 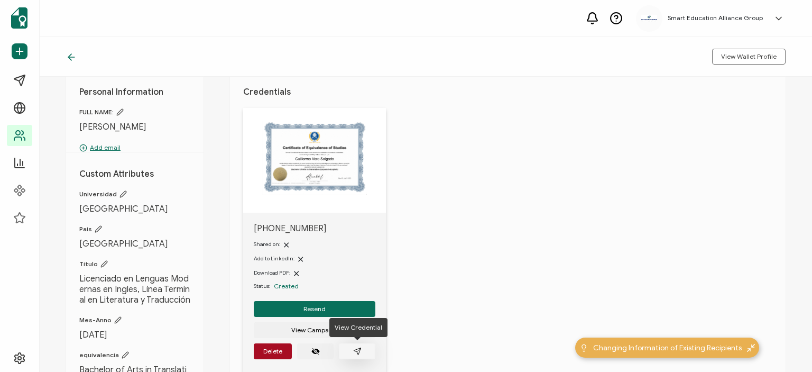 I want to click on span: View Wallet Profile, so click(x=749, y=57).